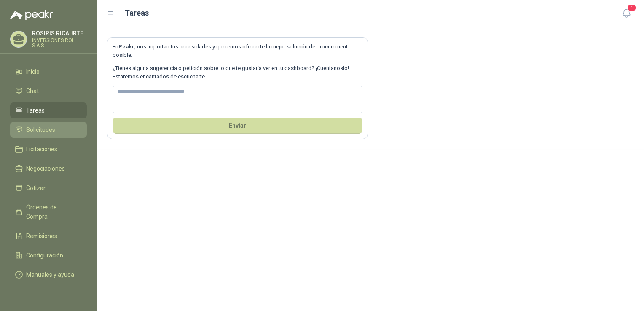 Image resolution: width=644 pixels, height=311 pixels. Describe the element at coordinates (45, 256) in the screenshot. I see `span: Configuración` at that location.